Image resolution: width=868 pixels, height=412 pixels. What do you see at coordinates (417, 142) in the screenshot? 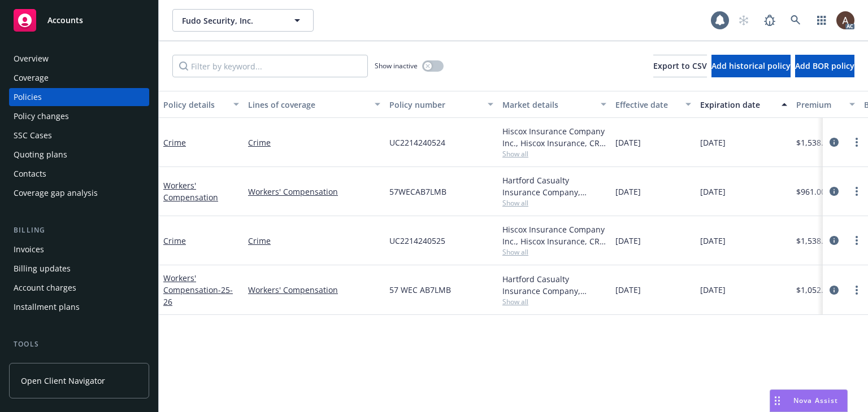
I see `span: UC2214240524` at bounding box center [417, 142].